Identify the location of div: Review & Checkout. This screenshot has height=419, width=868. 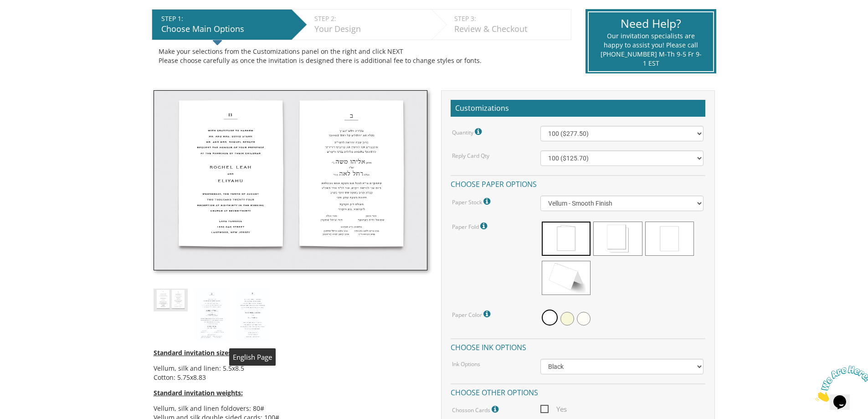
(510, 29).